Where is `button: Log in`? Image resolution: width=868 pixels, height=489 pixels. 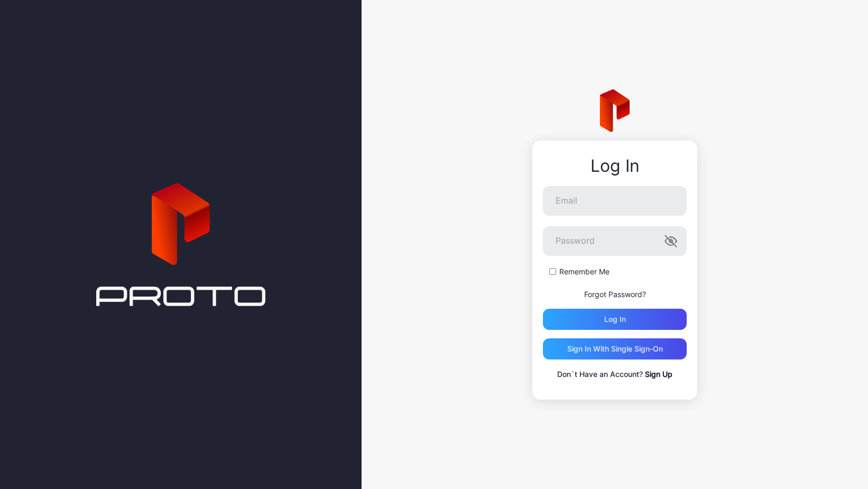
button: Log in is located at coordinates (615, 319).